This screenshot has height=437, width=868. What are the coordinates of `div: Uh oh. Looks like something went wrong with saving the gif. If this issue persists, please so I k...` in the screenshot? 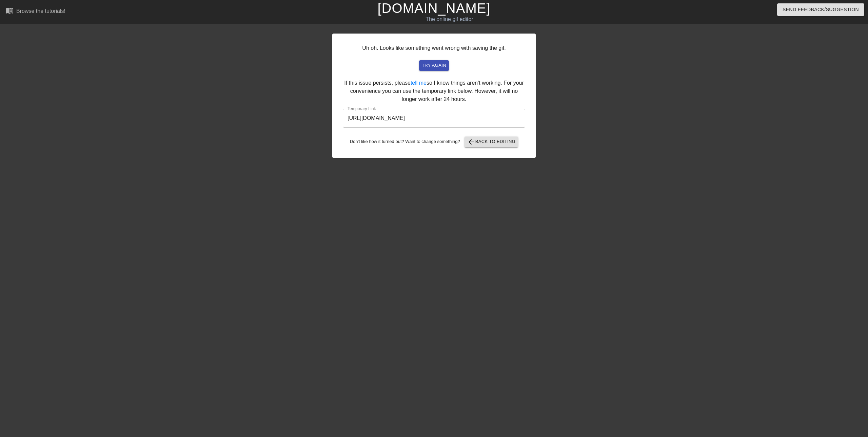 It's located at (434, 95).